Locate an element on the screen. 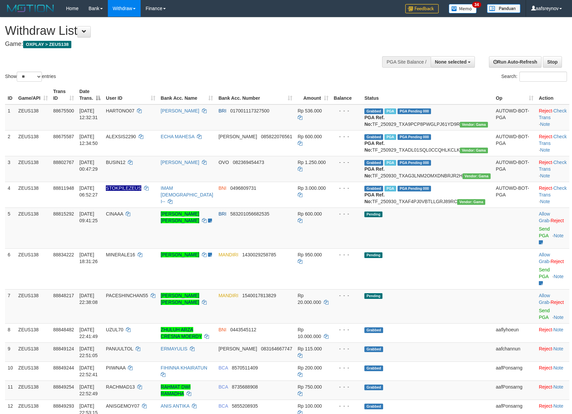 The height and width of the screenshot is (414, 572). span: Marked by aafsreyleap is located at coordinates (390, 163).